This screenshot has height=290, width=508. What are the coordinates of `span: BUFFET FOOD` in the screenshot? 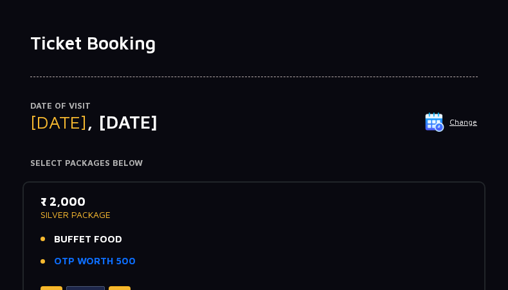 It's located at (88, 239).